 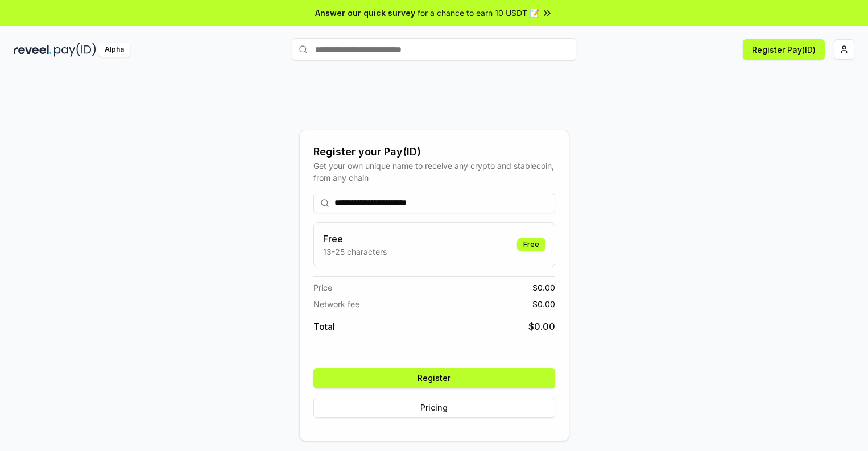 What do you see at coordinates (531, 244) in the screenshot?
I see `div: Free` at bounding box center [531, 244].